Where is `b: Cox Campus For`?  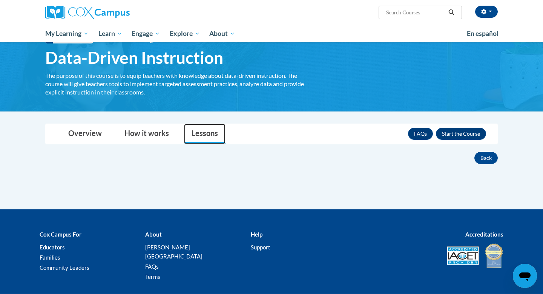
b: Cox Campus For is located at coordinates (60, 234).